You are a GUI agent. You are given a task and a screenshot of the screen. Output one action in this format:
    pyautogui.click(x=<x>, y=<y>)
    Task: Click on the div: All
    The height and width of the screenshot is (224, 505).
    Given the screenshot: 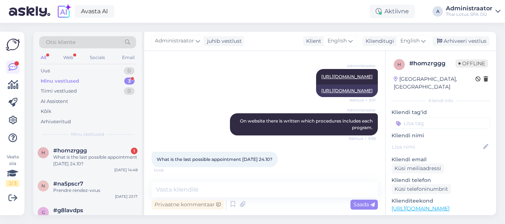 What is the action you would take?
    pyautogui.click(x=43, y=58)
    